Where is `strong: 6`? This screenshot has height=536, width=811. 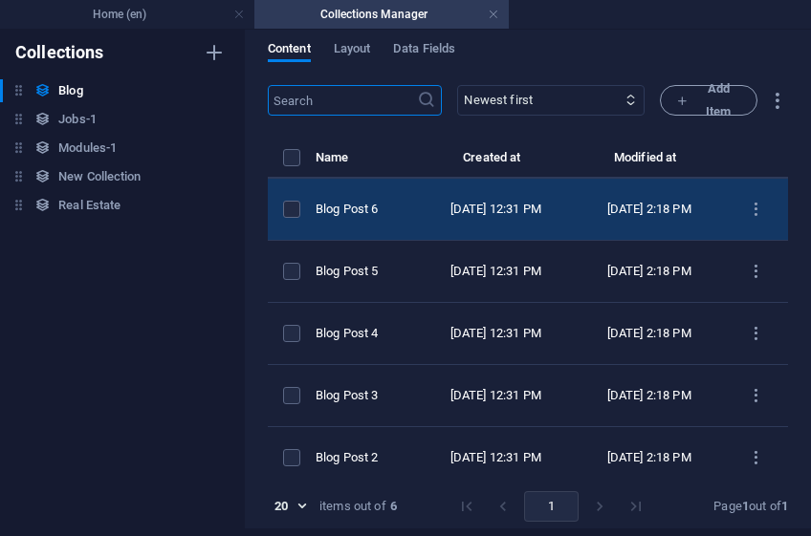
strong: 6 is located at coordinates (393, 507).